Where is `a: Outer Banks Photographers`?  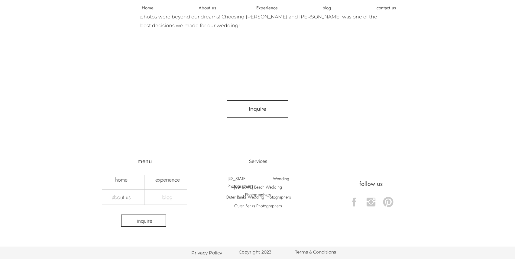
a: Outer Banks Photographers is located at coordinates (258, 206).